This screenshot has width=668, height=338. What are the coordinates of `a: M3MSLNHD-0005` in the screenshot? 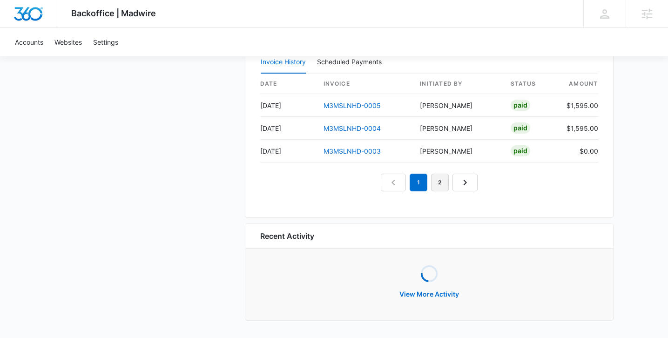 It's located at (352, 105).